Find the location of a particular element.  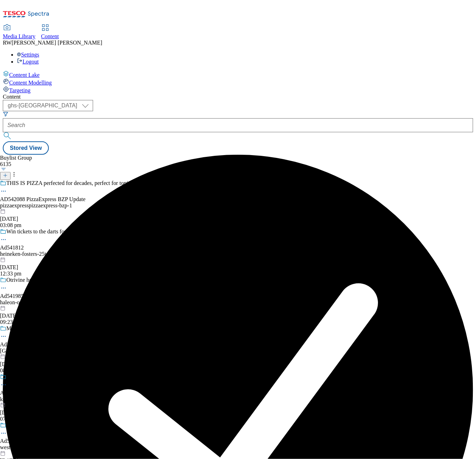

button: Stored View is located at coordinates (25, 148).